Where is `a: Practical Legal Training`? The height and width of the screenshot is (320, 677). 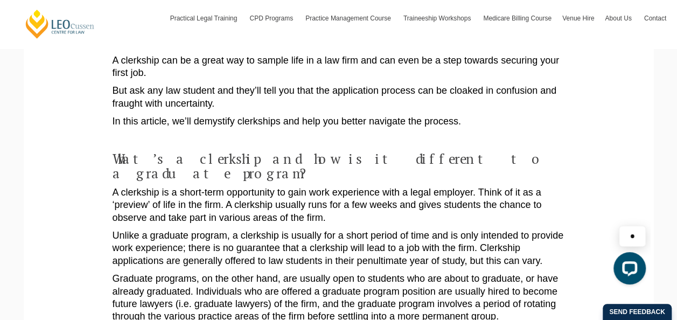 a: Practical Legal Training is located at coordinates (205, 18).